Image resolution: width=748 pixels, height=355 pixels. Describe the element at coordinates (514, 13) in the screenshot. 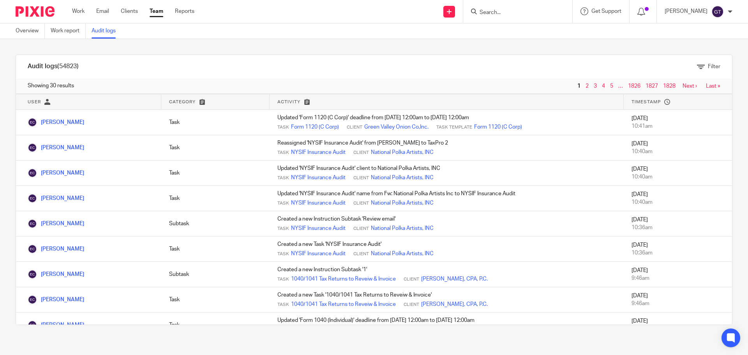

I see `input: Search` at that location.